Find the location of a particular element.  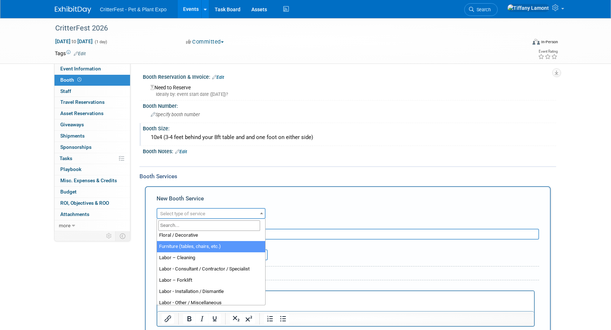

td: Tags is located at coordinates (70, 53).